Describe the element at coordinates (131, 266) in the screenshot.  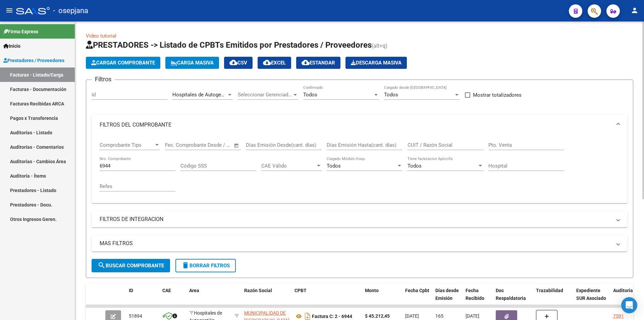
I see `span: Buscar Comprobante` at that location.